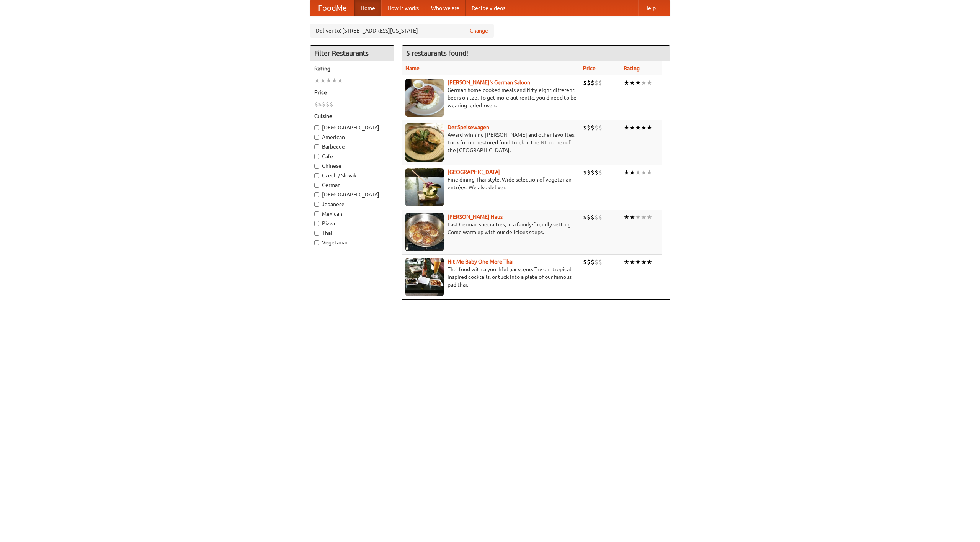 The width and height of the screenshot is (980, 542). What do you see at coordinates (352, 69) in the screenshot?
I see `h5: Rating` at bounding box center [352, 69].